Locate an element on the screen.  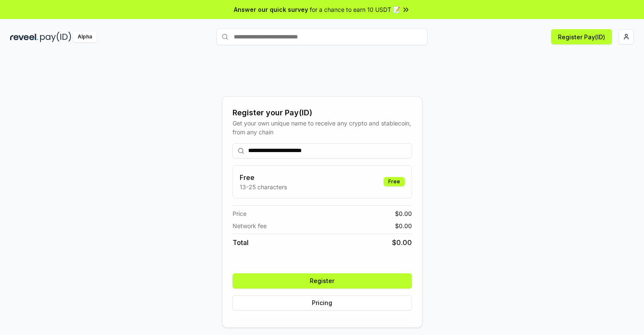
p: 13-25 characters is located at coordinates (263, 187).